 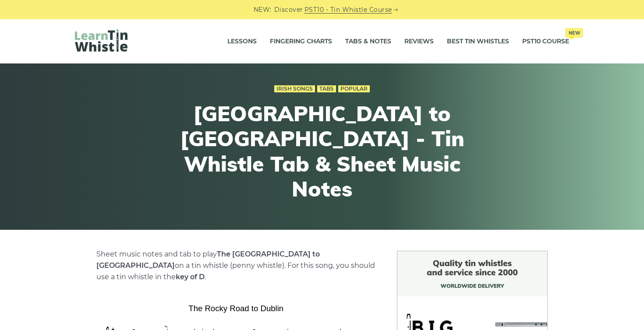 I want to click on a: Fingering Charts, so click(x=301, y=42).